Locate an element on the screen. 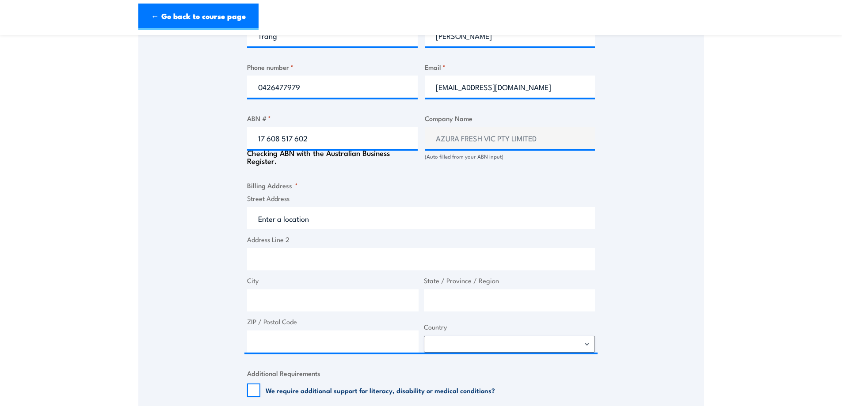  label: Address Line 2 is located at coordinates (421, 239).